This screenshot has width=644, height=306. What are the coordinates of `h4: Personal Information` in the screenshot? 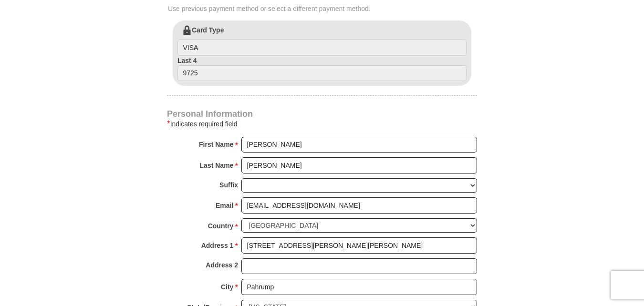 It's located at (322, 114).